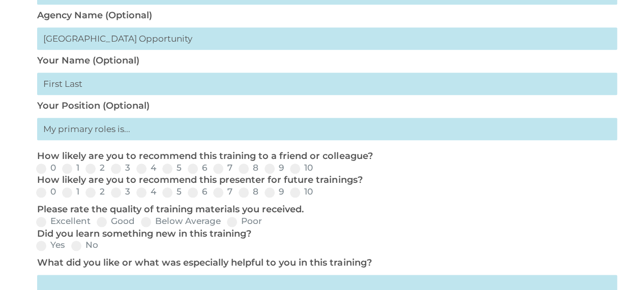 The width and height of the screenshot is (644, 290). Describe the element at coordinates (324, 181) in the screenshot. I see `p: How likely are you to recommend this presenter for future trainings?` at that location.